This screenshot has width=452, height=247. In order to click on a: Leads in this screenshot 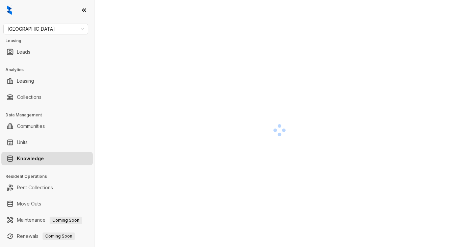, I will do `click(24, 52)`.